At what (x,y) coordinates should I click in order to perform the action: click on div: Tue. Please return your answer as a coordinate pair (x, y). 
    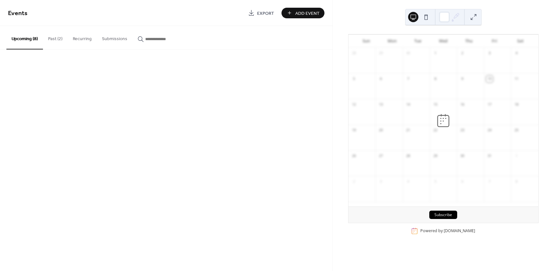
    Looking at the image, I should click on (418, 41).